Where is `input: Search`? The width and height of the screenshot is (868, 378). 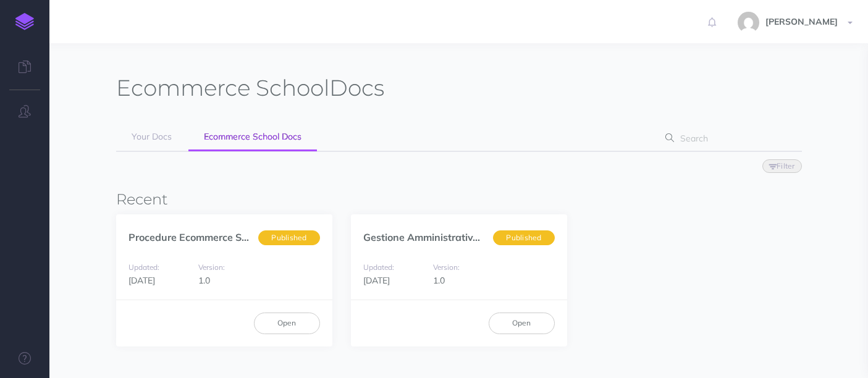
input: Search is located at coordinates (729, 138).